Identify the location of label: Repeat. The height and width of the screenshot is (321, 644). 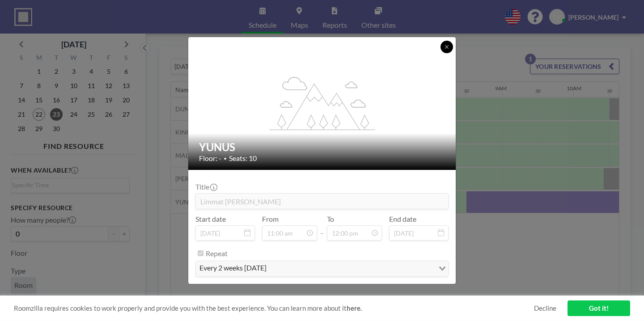
(216, 254).